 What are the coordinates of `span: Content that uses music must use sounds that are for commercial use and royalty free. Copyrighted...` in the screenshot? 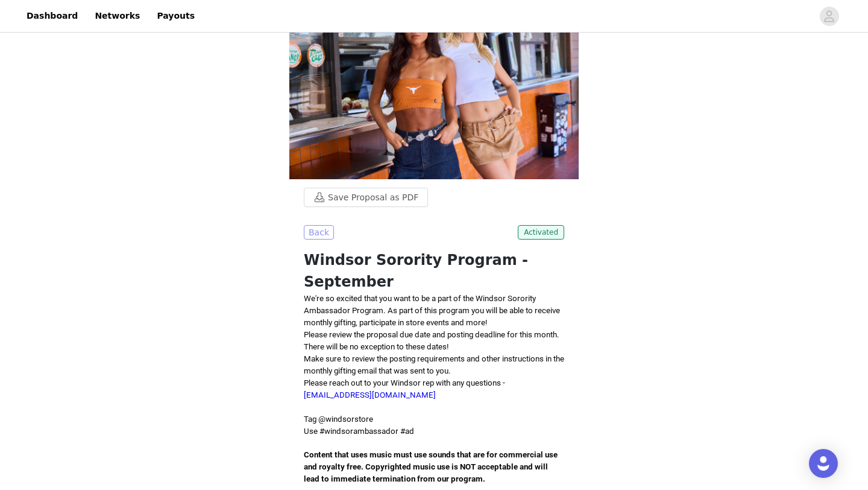 It's located at (431, 466).